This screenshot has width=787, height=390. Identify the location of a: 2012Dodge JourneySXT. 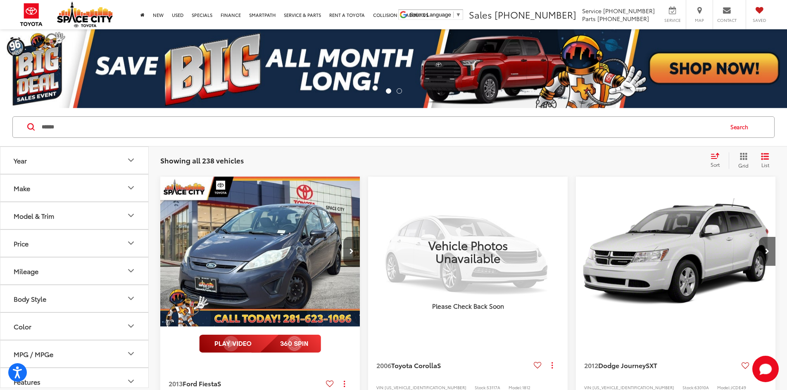
(661, 365).